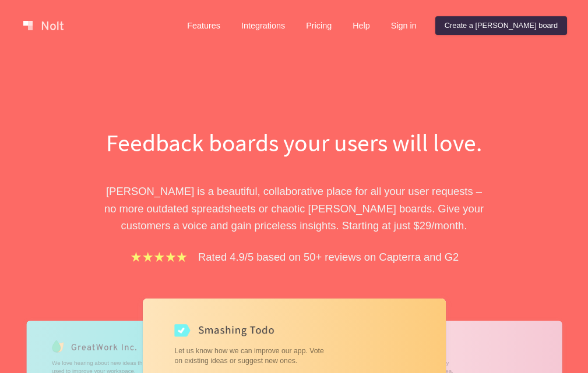 Image resolution: width=588 pixels, height=373 pixels. I want to click on a: Sign in, so click(404, 25).